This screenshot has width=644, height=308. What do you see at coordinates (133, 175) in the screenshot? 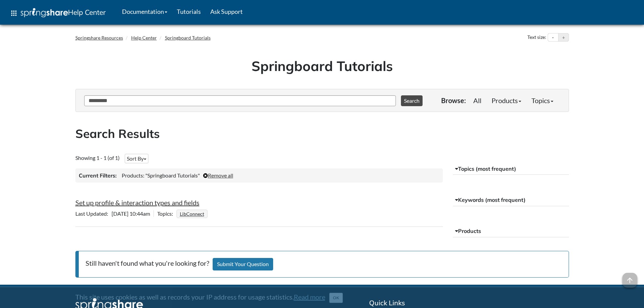
I see `span: Products:` at bounding box center [133, 175].